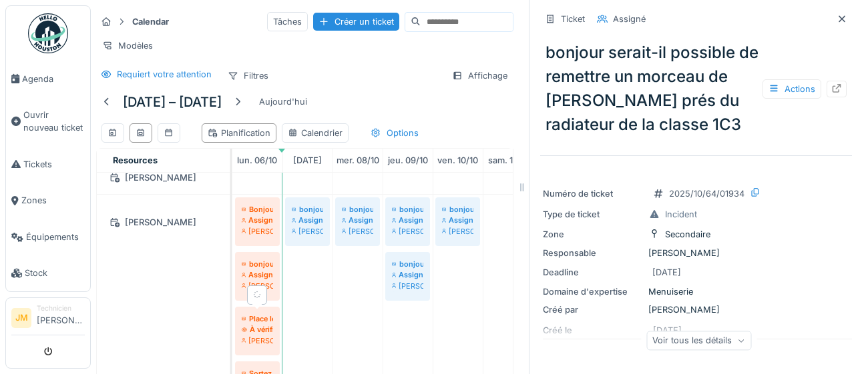 The width and height of the screenshot is (868, 374). Describe the element at coordinates (408, 160) in the screenshot. I see `a: 9 octobre 2025` at that location.